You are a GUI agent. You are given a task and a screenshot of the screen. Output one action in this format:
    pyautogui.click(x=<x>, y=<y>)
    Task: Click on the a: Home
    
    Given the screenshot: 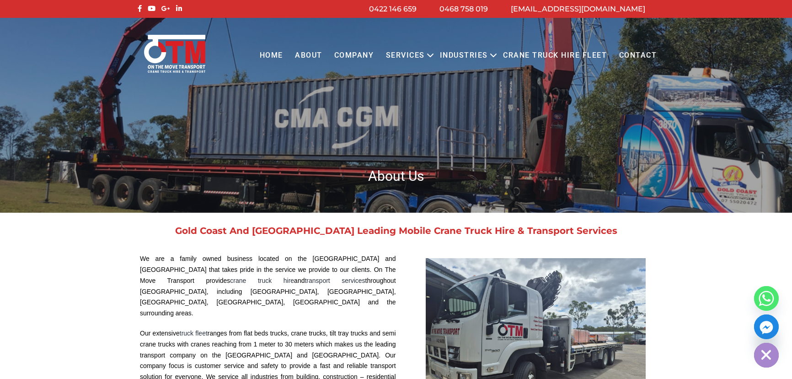 What is the action you would take?
    pyautogui.click(x=271, y=55)
    